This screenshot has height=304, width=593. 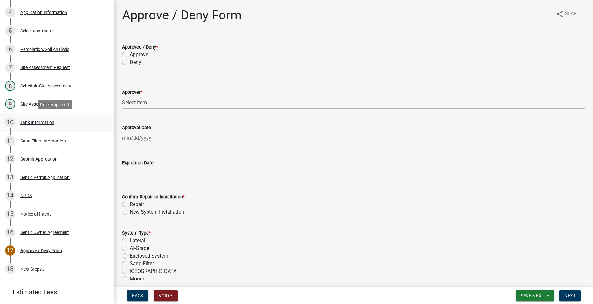 What do you see at coordinates (37, 104) in the screenshot?
I see `div: Site Assessment` at bounding box center [37, 104].